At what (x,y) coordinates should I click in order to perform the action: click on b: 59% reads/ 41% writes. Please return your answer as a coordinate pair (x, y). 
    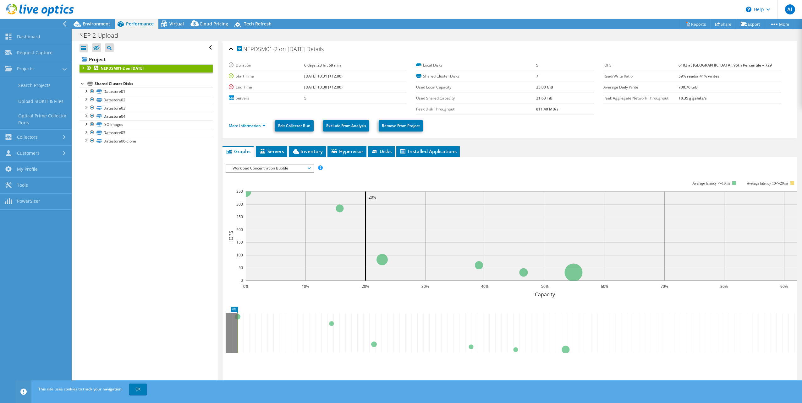
    Looking at the image, I should click on (699, 76).